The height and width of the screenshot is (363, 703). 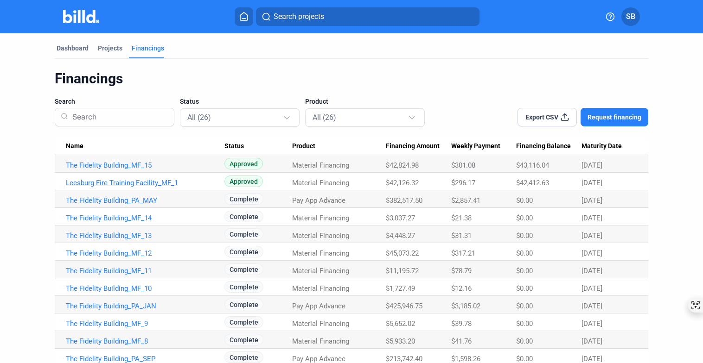 I want to click on span: $301.08, so click(x=463, y=165).